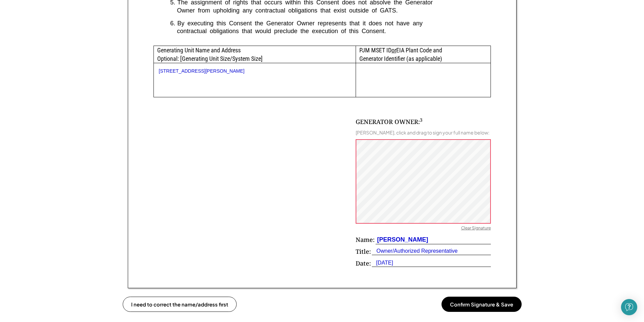 This screenshot has height=322, width=644. What do you see at coordinates (180, 305) in the screenshot?
I see `button: I need to correct the name/address first` at bounding box center [180, 305].